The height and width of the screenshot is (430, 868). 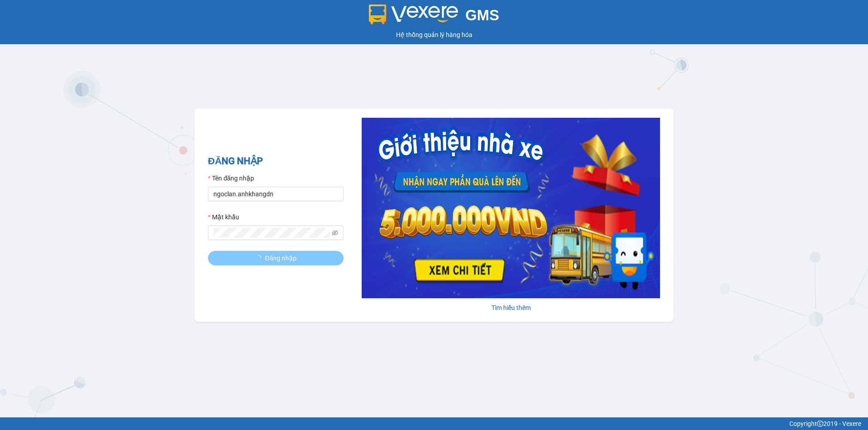 What do you see at coordinates (434, 424) in the screenshot?
I see `div: Copyright 2019 - Vexere` at bounding box center [434, 424].